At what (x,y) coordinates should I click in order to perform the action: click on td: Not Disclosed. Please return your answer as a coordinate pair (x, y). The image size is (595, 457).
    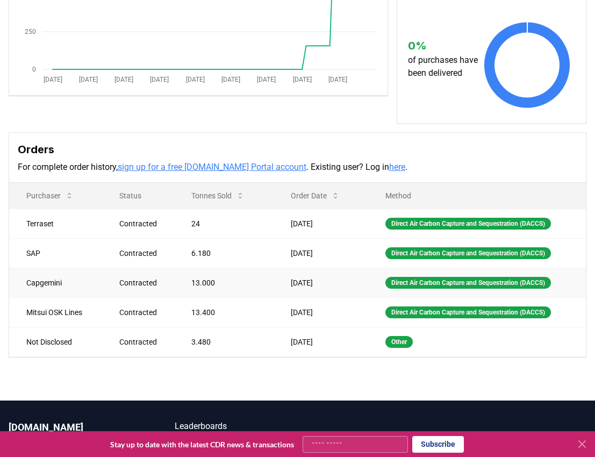
    Looking at the image, I should click on (55, 341).